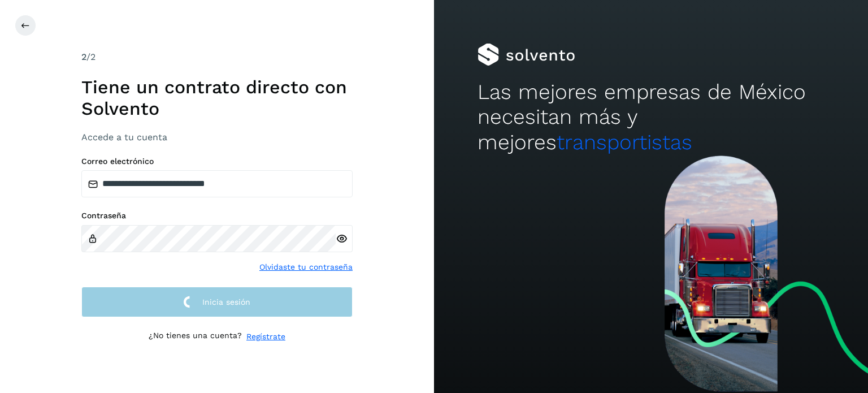 This screenshot has height=393, width=868. I want to click on h3: Accede a tu cuenta, so click(217, 137).